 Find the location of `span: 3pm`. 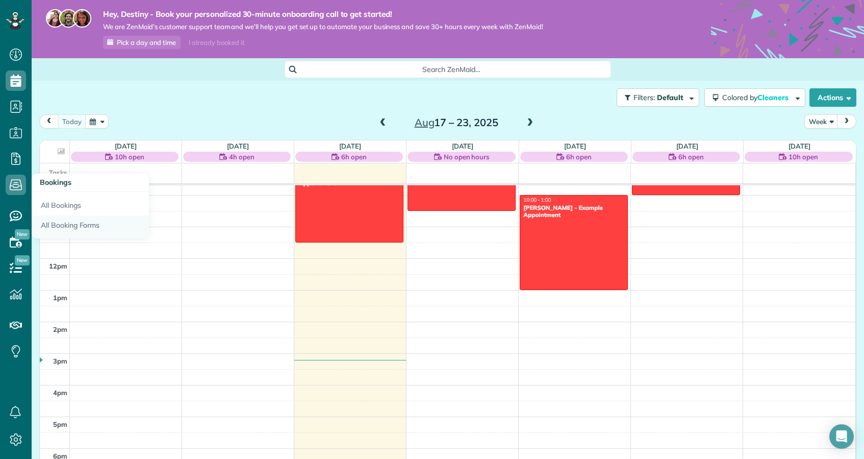

span: 3pm is located at coordinates (60, 361).